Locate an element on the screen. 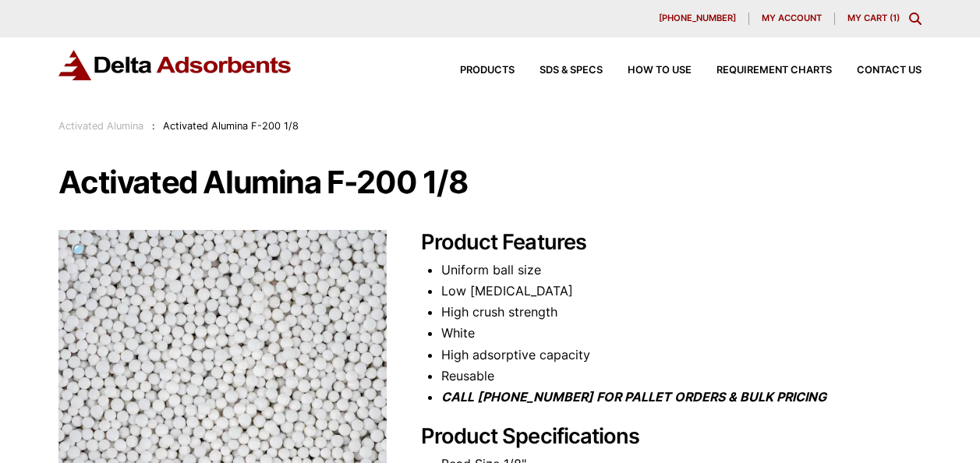 The image size is (980, 463). li: High adsorptive capacity is located at coordinates (681, 355).